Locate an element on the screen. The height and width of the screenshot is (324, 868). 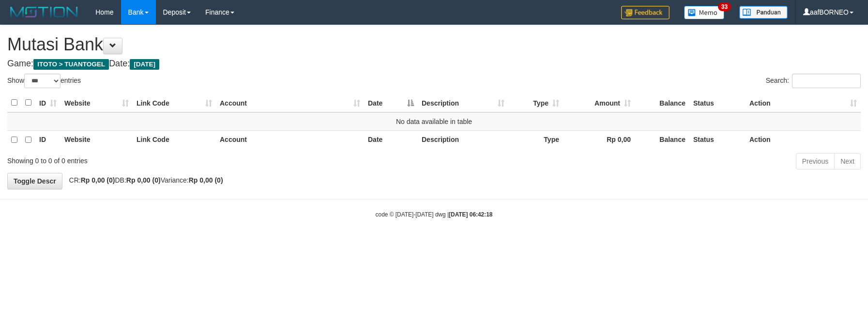
th: Link Code: activate to sort column ascending is located at coordinates (174, 103).